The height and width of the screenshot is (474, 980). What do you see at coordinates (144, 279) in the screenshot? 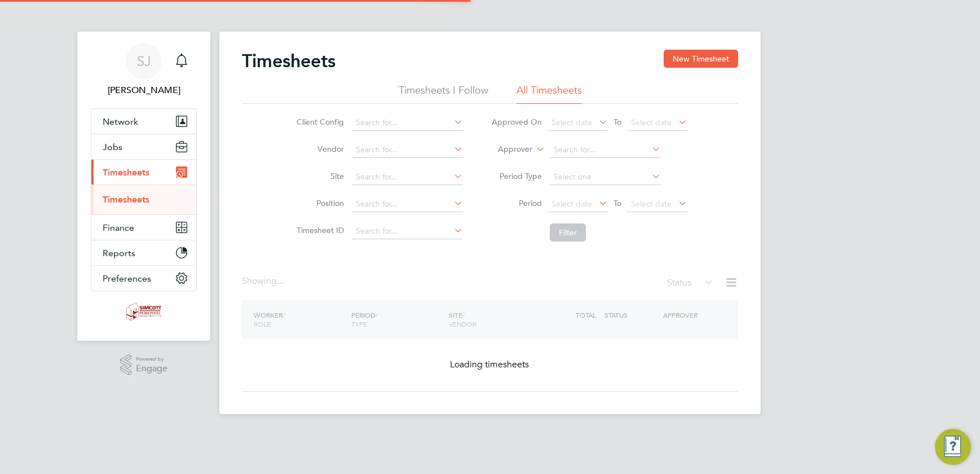
I see `button: Preferences` at bounding box center [144, 279].